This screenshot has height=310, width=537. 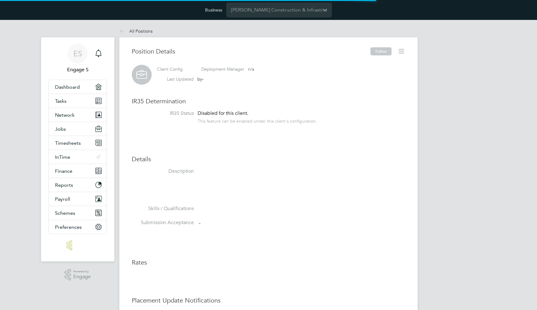 I want to click on span: InTime, so click(x=62, y=157).